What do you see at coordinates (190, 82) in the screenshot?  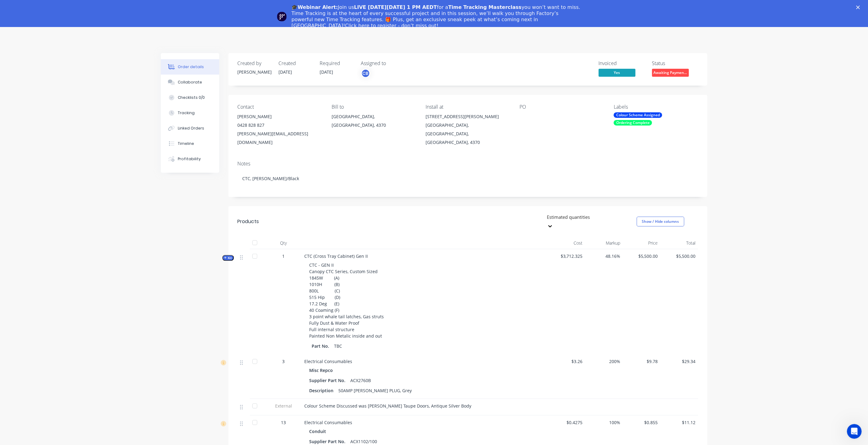 I see `button: Collaborate` at bounding box center [190, 82].